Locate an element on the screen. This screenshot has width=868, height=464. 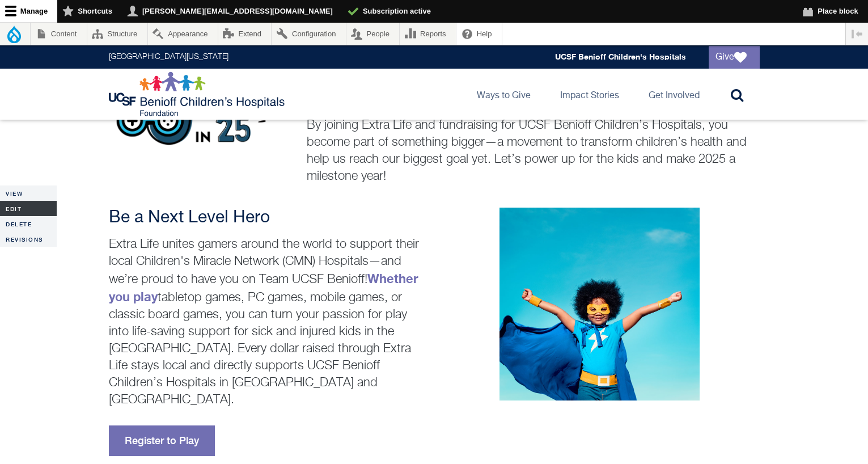
a: Configuration is located at coordinates (309, 34).